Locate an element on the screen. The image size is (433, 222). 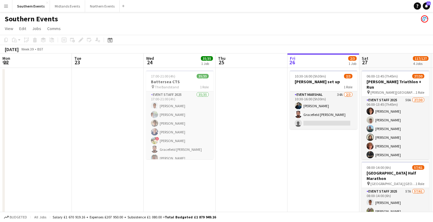
span: 27 is located at coordinates (365, 62).